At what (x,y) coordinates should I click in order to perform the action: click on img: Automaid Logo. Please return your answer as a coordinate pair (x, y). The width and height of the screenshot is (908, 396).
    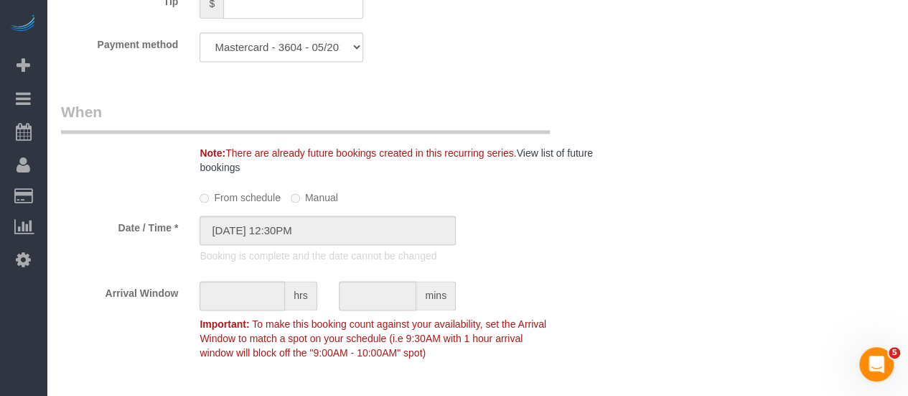
    Looking at the image, I should click on (23, 24).